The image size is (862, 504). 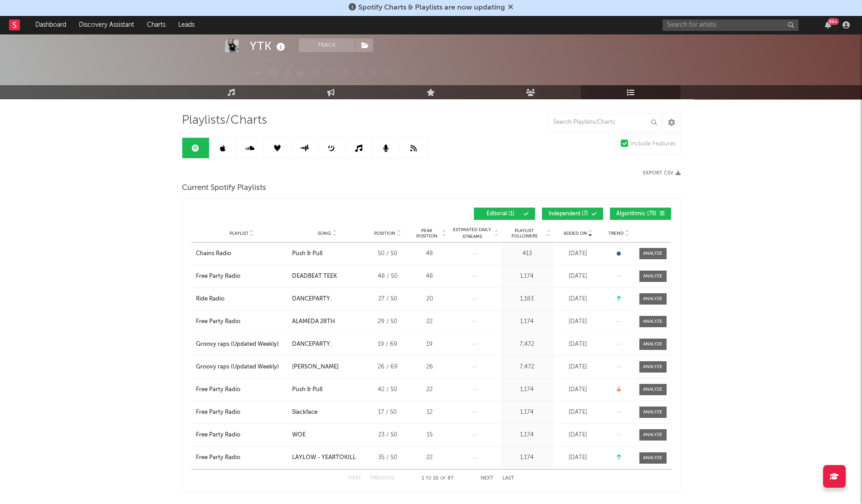 What do you see at coordinates (572, 213) in the screenshot?
I see `button: Independent(7)` at bounding box center [572, 213].